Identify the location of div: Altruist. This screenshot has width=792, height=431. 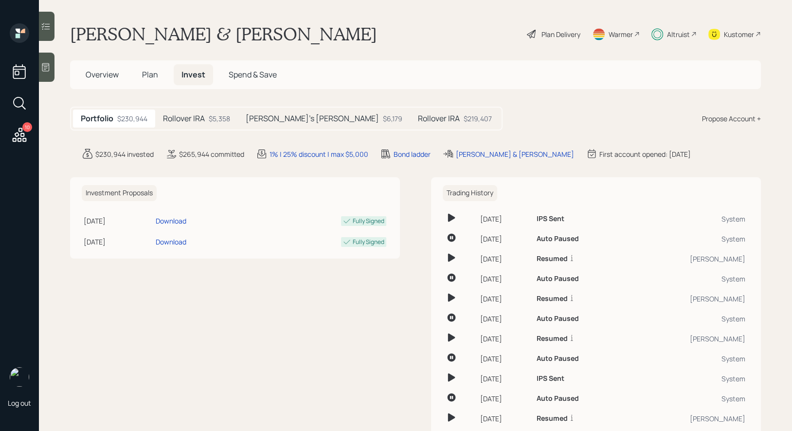
(678, 34).